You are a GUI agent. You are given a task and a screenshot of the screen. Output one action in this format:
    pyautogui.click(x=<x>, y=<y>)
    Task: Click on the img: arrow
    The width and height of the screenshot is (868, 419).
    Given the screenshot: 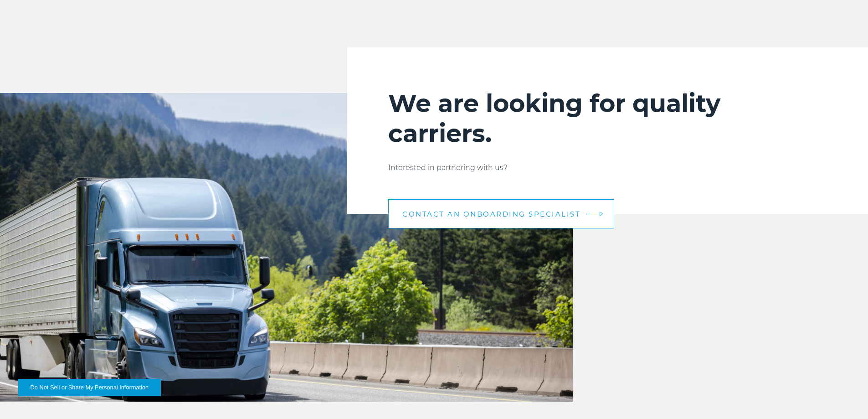 What is the action you would take?
    pyautogui.click(x=601, y=214)
    